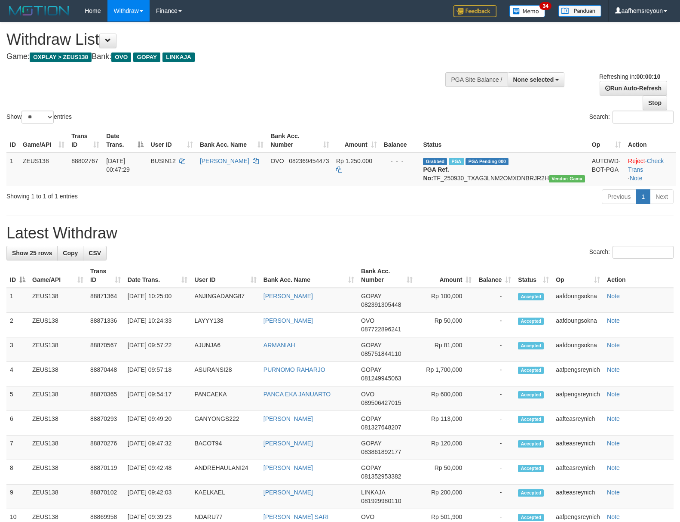 The width and height of the screenshot is (680, 522). What do you see at coordinates (226, 57) in the screenshot?
I see `h4: Game: Bank:` at bounding box center [226, 57].